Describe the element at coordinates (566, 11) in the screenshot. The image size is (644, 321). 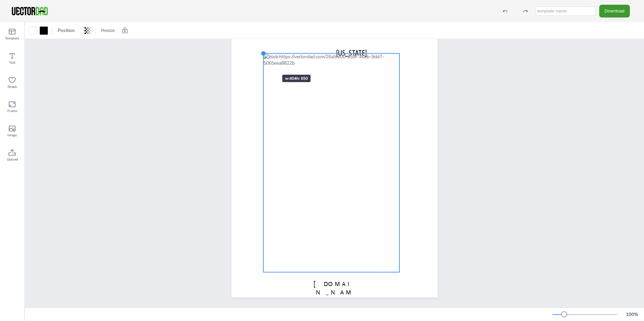
I see `input: template name` at that location.